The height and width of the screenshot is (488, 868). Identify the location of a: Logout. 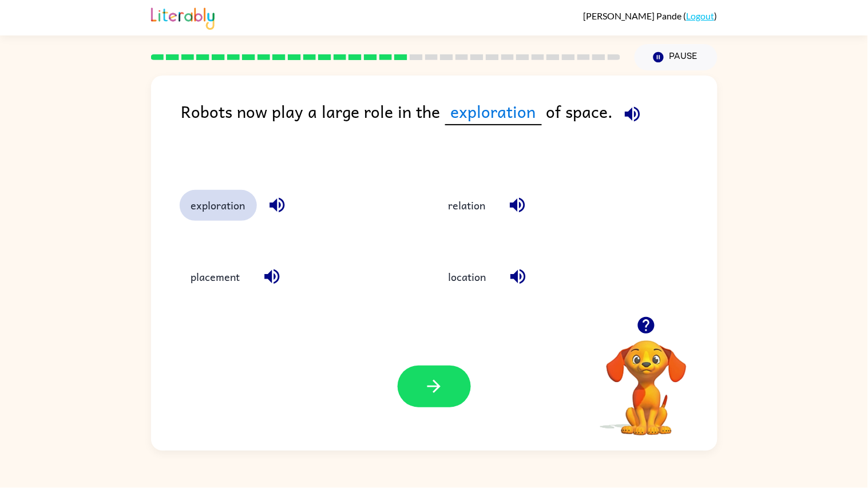
(701, 16).